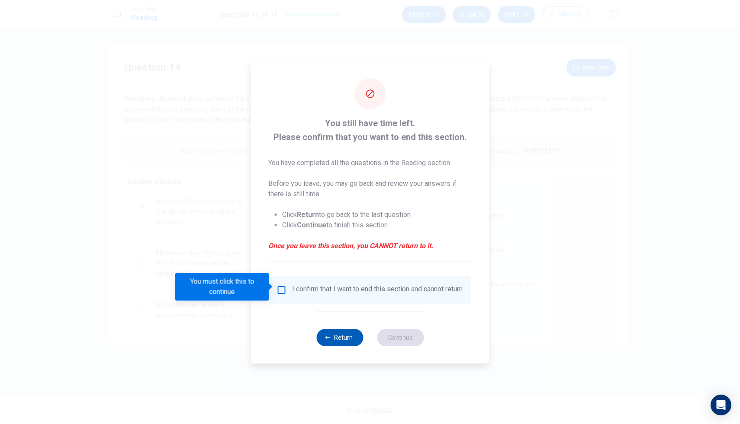 The image size is (740, 424). I want to click on span: You must click this to continue, so click(282, 290).